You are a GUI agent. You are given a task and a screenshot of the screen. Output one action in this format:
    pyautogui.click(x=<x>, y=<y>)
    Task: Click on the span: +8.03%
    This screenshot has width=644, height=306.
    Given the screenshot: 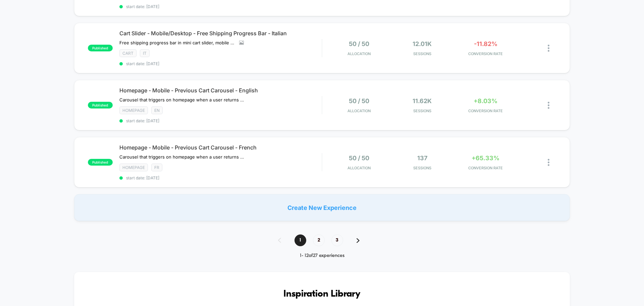 What is the action you would take?
    pyautogui.click(x=486, y=101)
    